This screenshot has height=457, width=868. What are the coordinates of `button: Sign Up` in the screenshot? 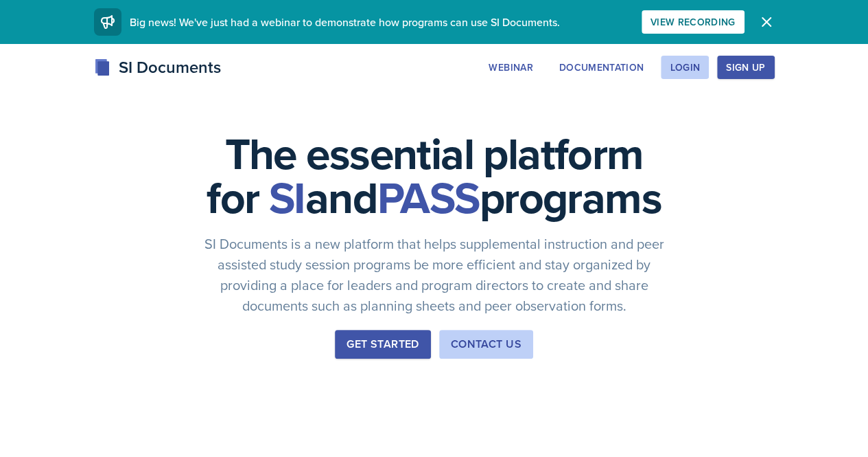 It's located at (745, 67).